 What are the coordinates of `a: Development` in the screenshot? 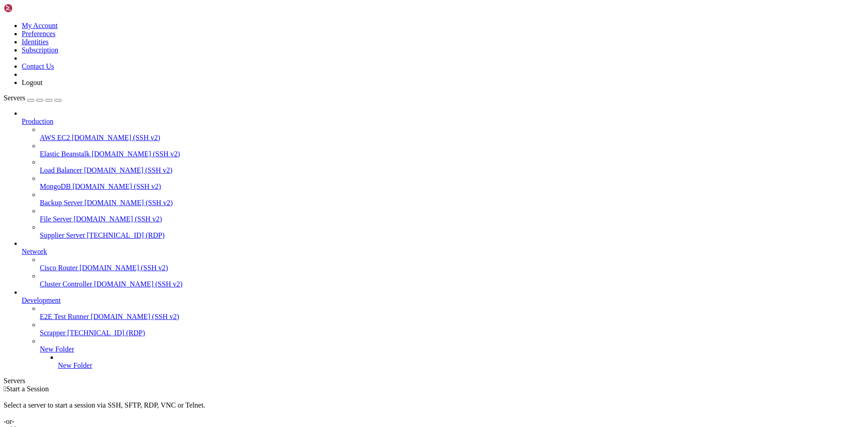 It's located at (443, 300).